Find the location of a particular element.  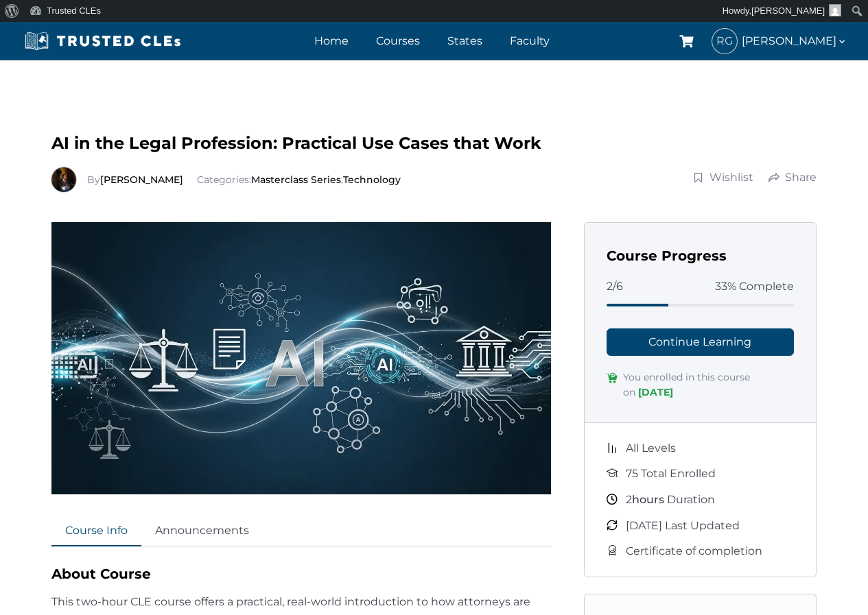

span: Certificate of completion is located at coordinates (694, 551).